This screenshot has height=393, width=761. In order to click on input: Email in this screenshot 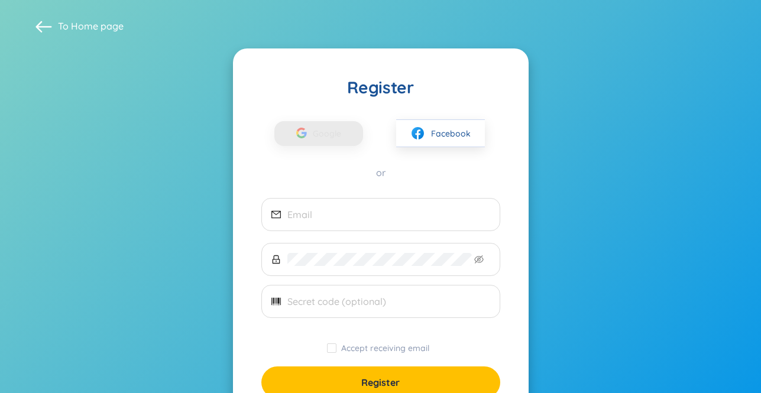, I will do `click(389, 215)`.